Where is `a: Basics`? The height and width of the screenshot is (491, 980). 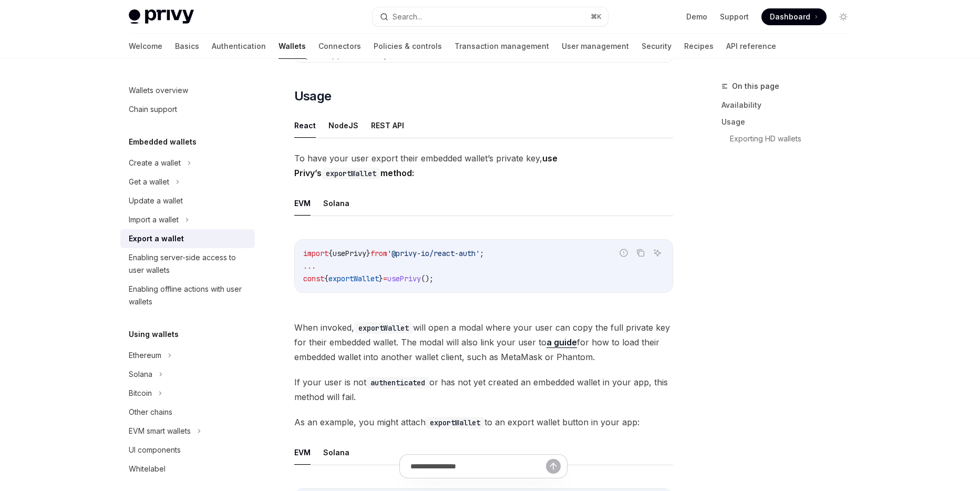
a: Basics is located at coordinates (187, 47).